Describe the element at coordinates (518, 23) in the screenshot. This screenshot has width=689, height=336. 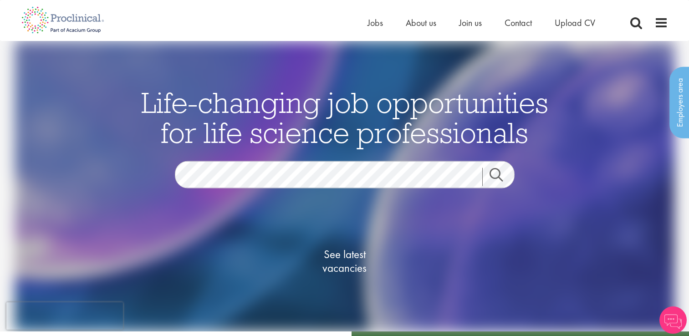
I see `span: Contact` at that location.